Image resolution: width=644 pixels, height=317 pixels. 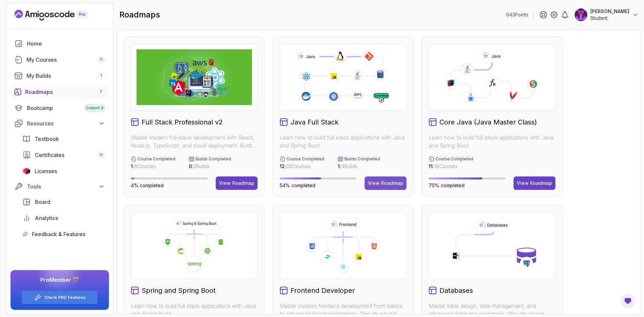 What do you see at coordinates (282, 166) in the screenshot?
I see `span: 12` at bounding box center [282, 166].